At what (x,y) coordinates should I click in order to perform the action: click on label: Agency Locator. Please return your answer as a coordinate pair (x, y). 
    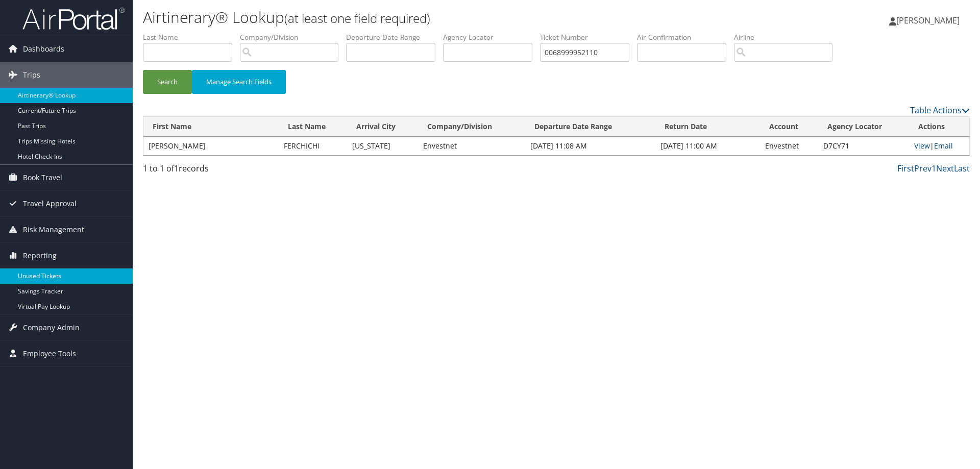
    Looking at the image, I should click on (492, 38).